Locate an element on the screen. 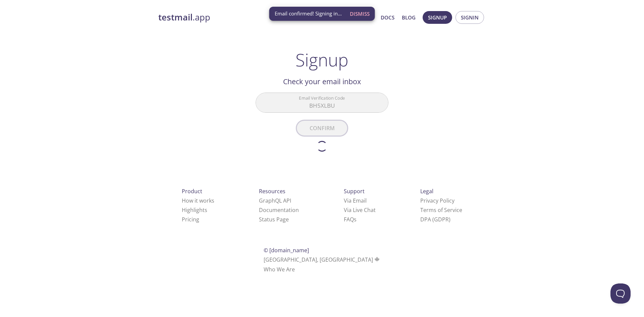 The height and width of the screenshot is (317, 644). span: Legal is located at coordinates (427, 191).